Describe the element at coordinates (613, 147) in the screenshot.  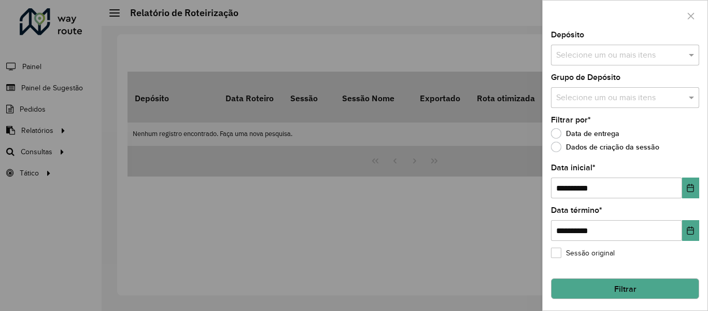
I see `font: Dados de criação da sessão` at that location.